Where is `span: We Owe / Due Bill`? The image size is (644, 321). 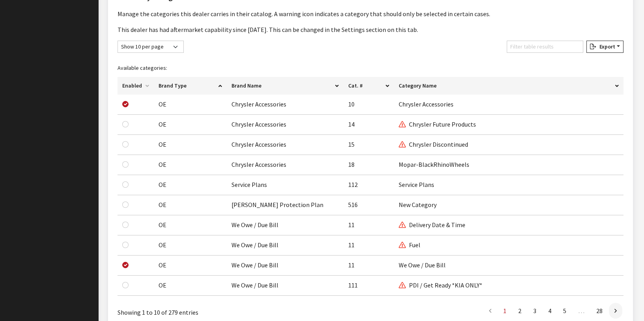
span: We Owe / Due Bill is located at coordinates (422, 265).